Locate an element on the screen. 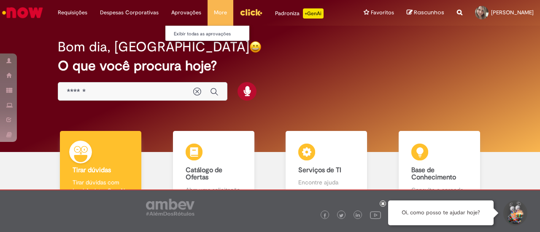 The image size is (540, 232). ul: Aprovações is located at coordinates (207, 33).